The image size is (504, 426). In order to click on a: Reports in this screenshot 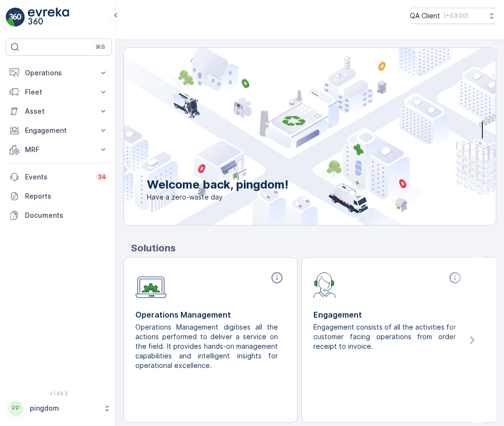, I will do `click(59, 196)`.